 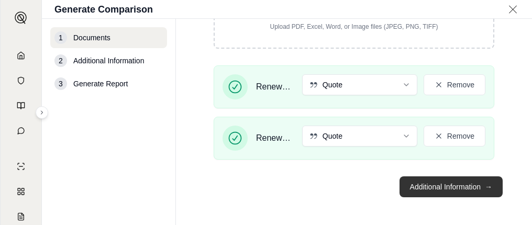 What do you see at coordinates (21, 167) in the screenshot?
I see `a: Single Policy` at bounding box center [21, 167].